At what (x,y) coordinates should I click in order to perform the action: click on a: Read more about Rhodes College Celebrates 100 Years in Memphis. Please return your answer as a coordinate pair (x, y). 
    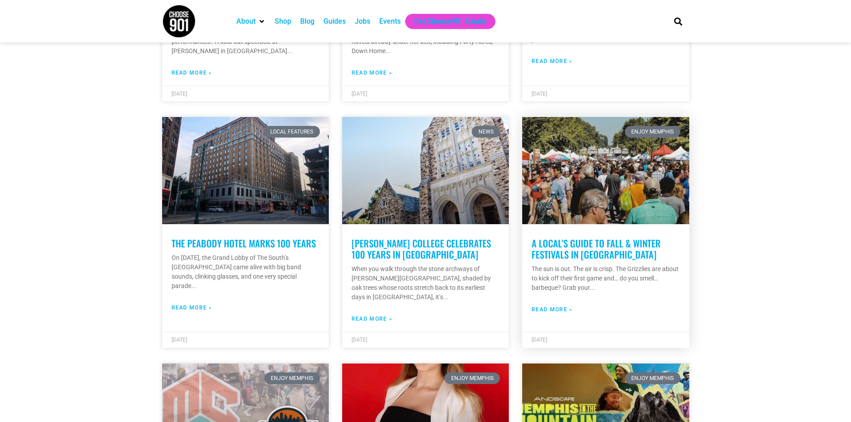
    Looking at the image, I should click on (372, 319).